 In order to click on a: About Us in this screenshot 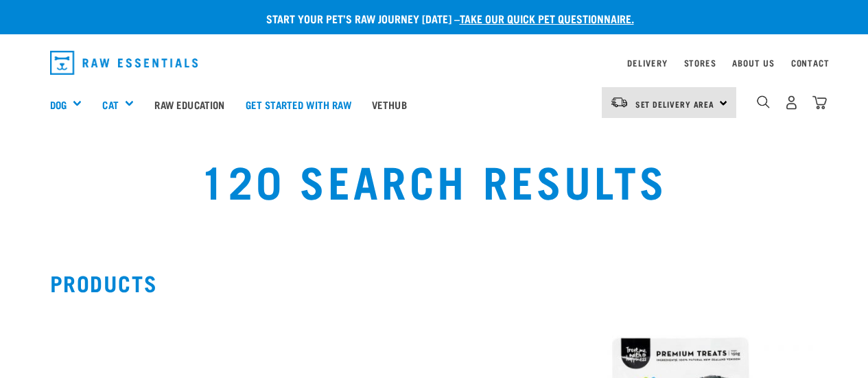, I will do `click(753, 62)`.